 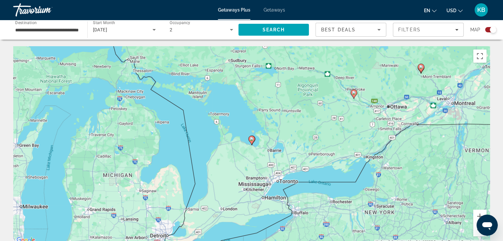 I want to click on span: Filters, so click(x=409, y=30).